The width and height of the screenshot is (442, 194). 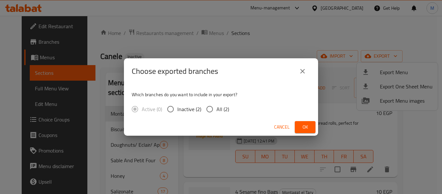 What do you see at coordinates (175, 71) in the screenshot?
I see `h2: Choose exported branches` at bounding box center [175, 71].